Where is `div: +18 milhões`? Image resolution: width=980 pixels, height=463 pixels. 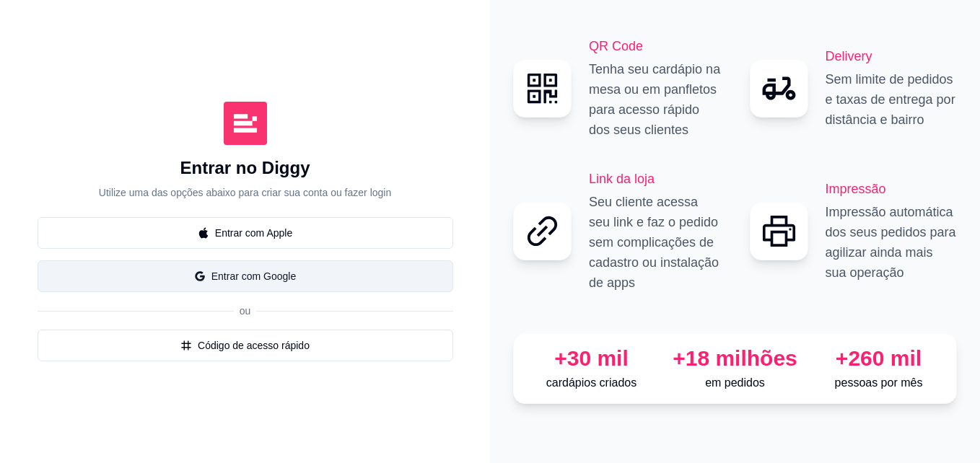 div: +18 milhões is located at coordinates (735, 358).